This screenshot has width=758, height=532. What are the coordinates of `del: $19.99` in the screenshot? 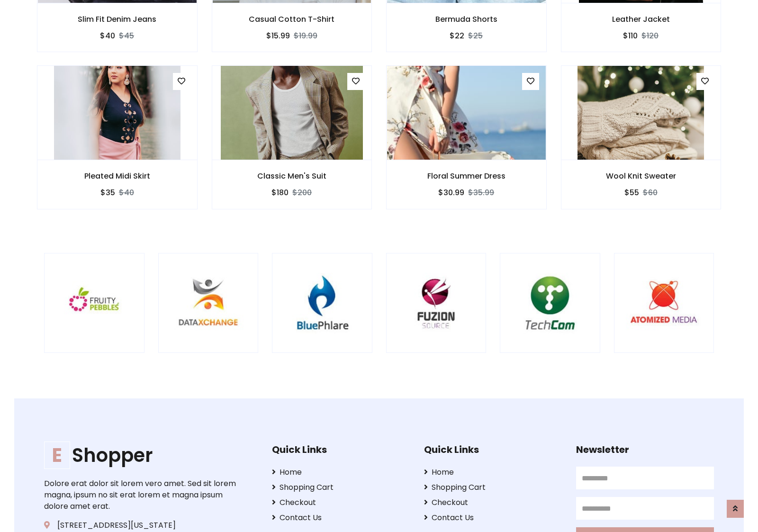 It's located at (306, 36).